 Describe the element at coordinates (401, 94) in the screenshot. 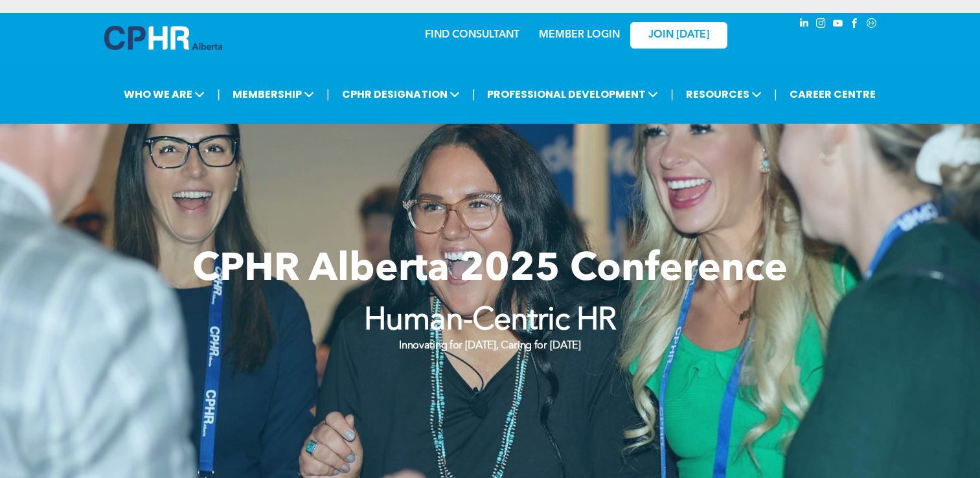

I see `span: CPHR DESIGNATION` at that location.